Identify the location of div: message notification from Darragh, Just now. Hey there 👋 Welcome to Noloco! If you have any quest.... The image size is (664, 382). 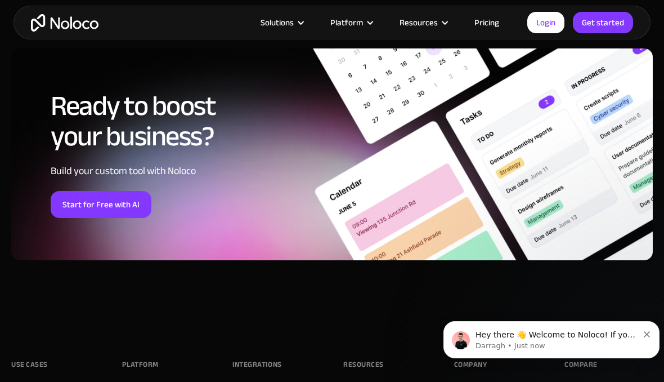
(113, 42).